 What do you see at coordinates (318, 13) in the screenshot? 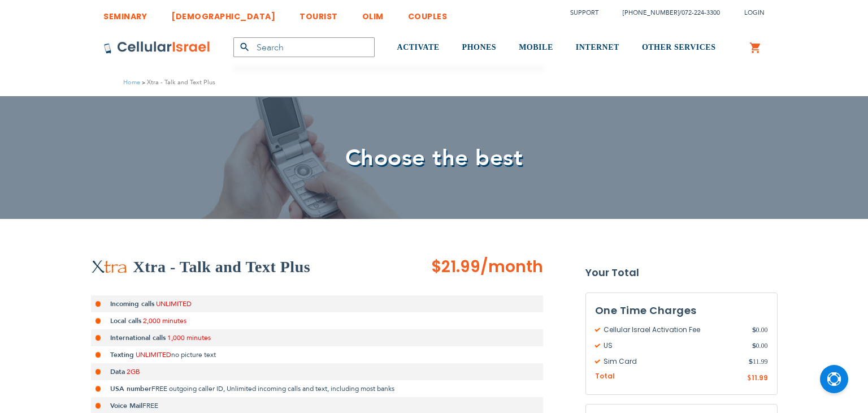
I see `a: TOURIST` at bounding box center [318, 13].